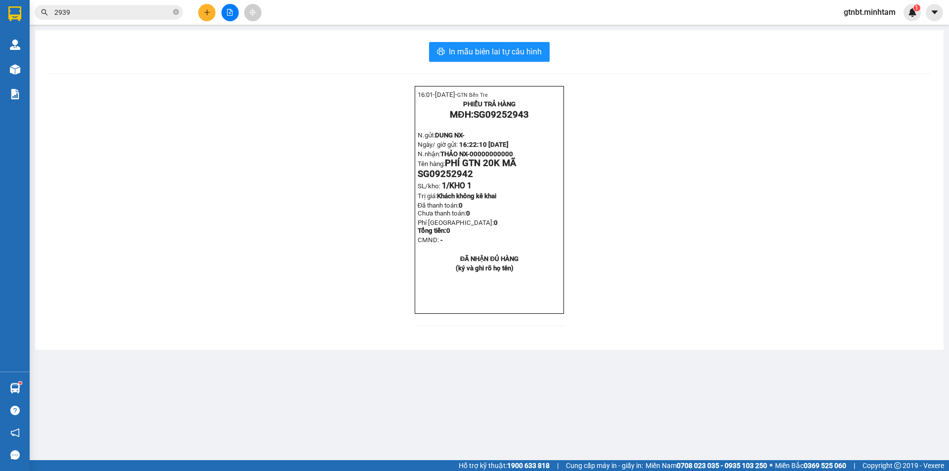  What do you see at coordinates (529, 466) in the screenshot?
I see `strong: 1900 633 818` at bounding box center [529, 466].